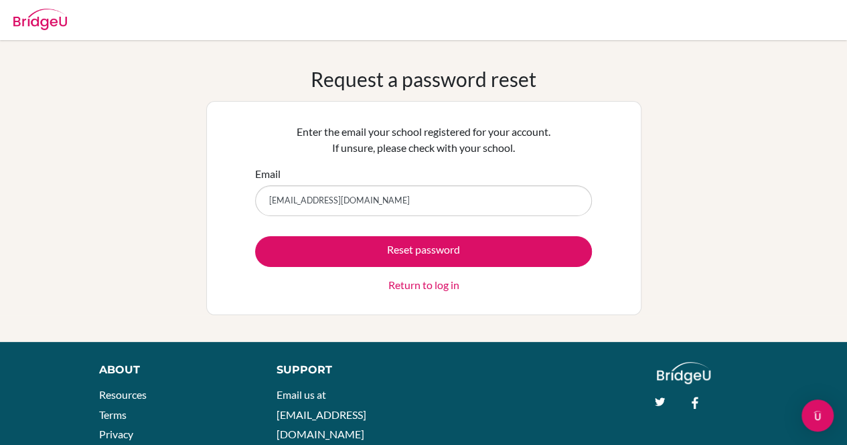 The height and width of the screenshot is (445, 847). I want to click on a: Resources, so click(122, 394).